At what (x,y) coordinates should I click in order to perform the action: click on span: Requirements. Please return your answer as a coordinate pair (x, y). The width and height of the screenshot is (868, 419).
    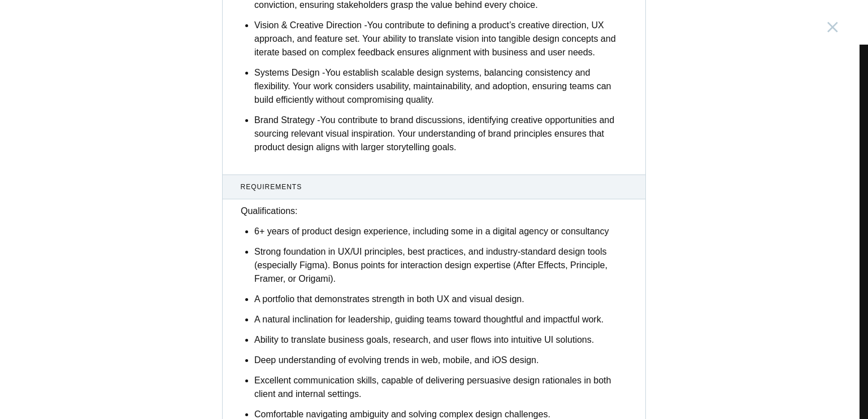
    Looking at the image, I should click on (434, 187).